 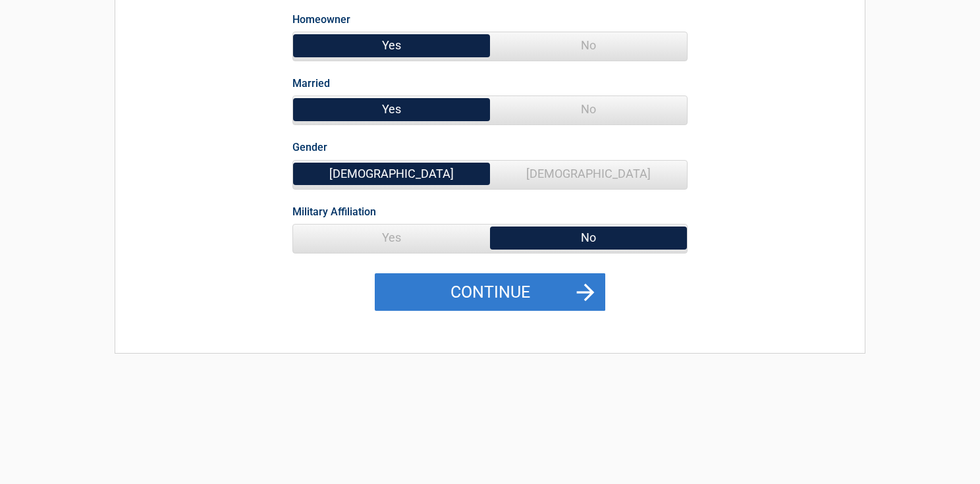 What do you see at coordinates (311, 83) in the screenshot?
I see `label: Married` at bounding box center [311, 83].